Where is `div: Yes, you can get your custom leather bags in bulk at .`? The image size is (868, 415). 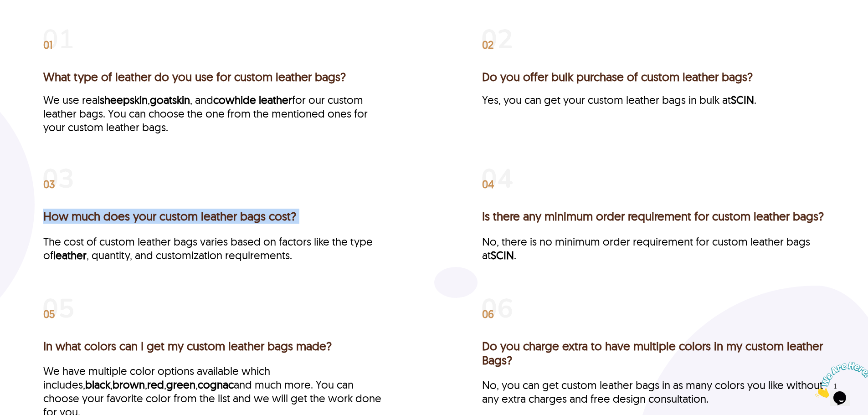
div: Yes, you can get your custom leather bags in bulk at . is located at coordinates (653, 100).